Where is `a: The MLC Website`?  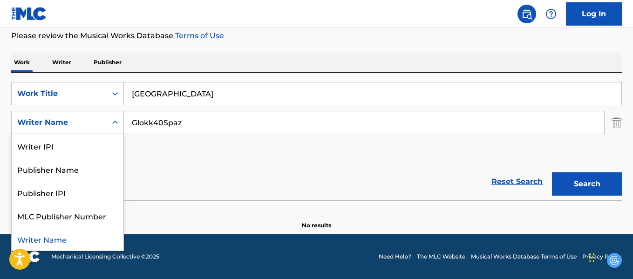 a: The MLC Website is located at coordinates (441, 257).